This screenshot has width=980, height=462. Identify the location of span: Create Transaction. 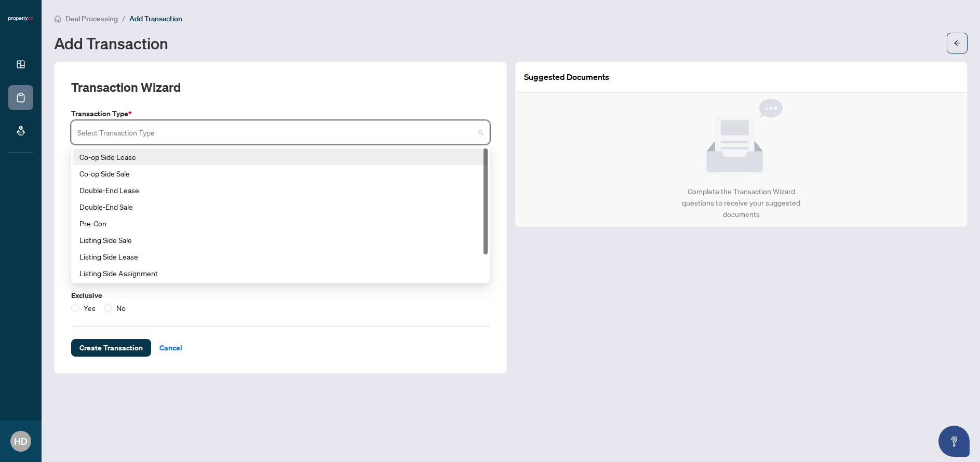
(111, 348).